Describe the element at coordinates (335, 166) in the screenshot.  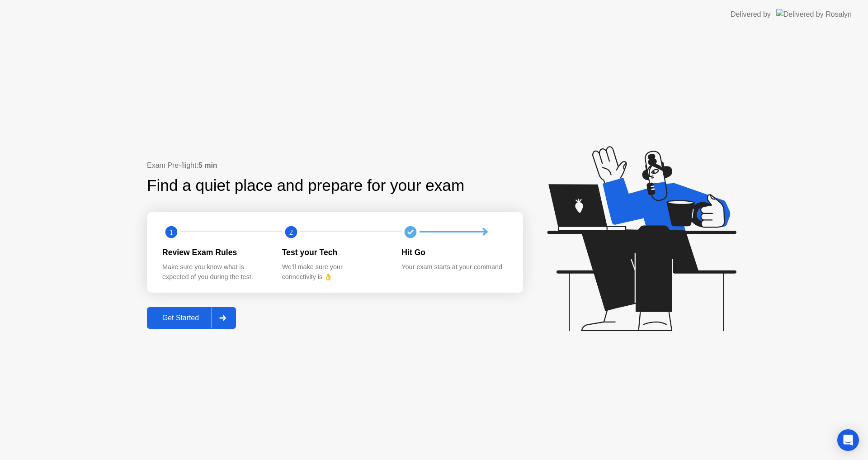
I see `div: Exam Pre-flight:` at that location.